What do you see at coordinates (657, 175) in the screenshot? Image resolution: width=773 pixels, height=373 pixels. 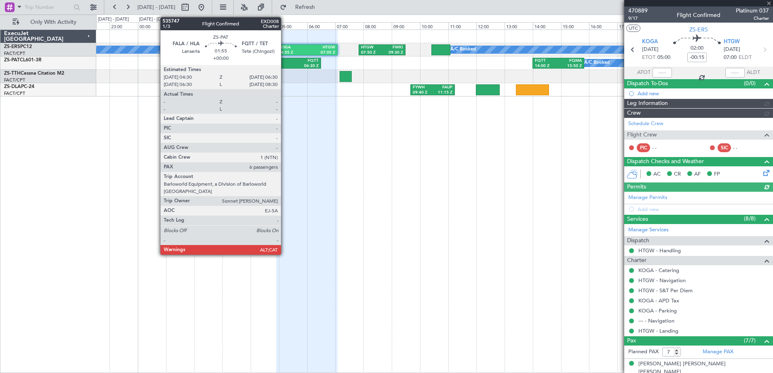 I see `span: AC` at bounding box center [657, 175].